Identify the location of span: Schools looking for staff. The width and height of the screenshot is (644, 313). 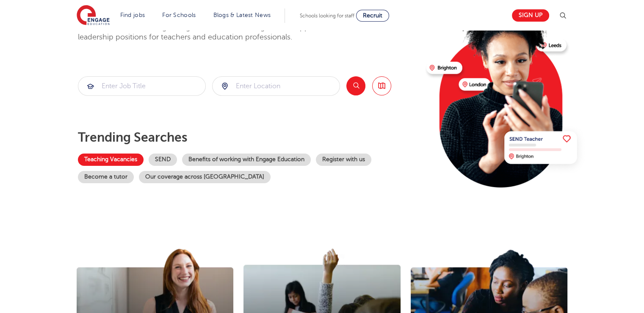
(327, 16).